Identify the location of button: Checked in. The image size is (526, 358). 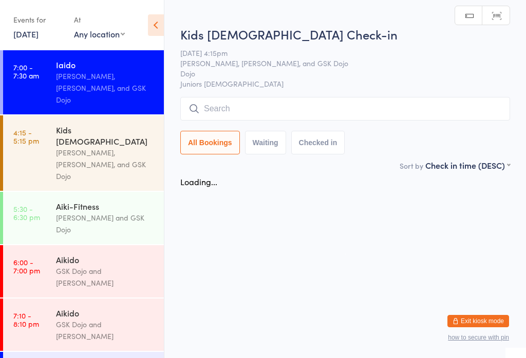
(318, 143).